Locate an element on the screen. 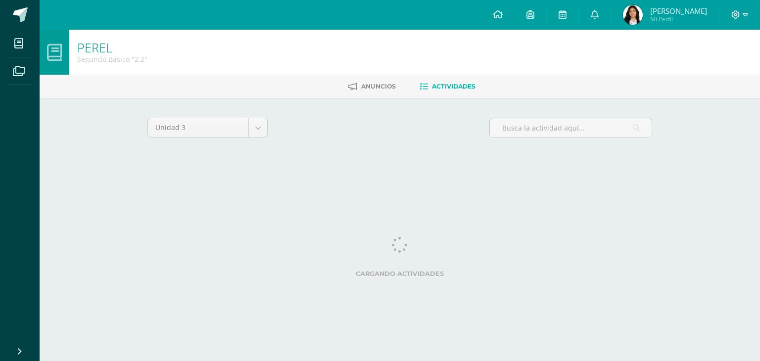  span: Unidad 3 is located at coordinates (198, 128).